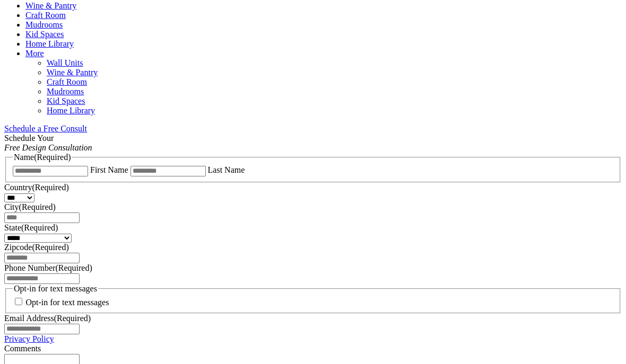  What do you see at coordinates (109, 170) in the screenshot?
I see `label: First Name` at bounding box center [109, 170].